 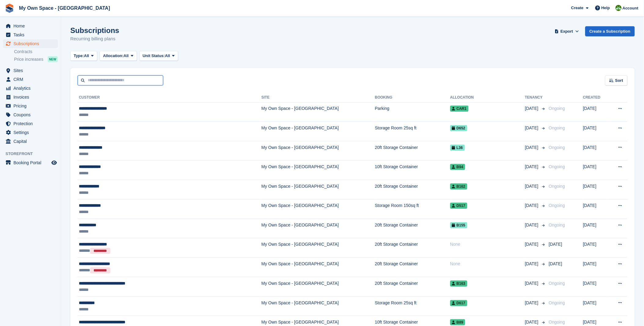 I want to click on span: D517, so click(x=459, y=206).